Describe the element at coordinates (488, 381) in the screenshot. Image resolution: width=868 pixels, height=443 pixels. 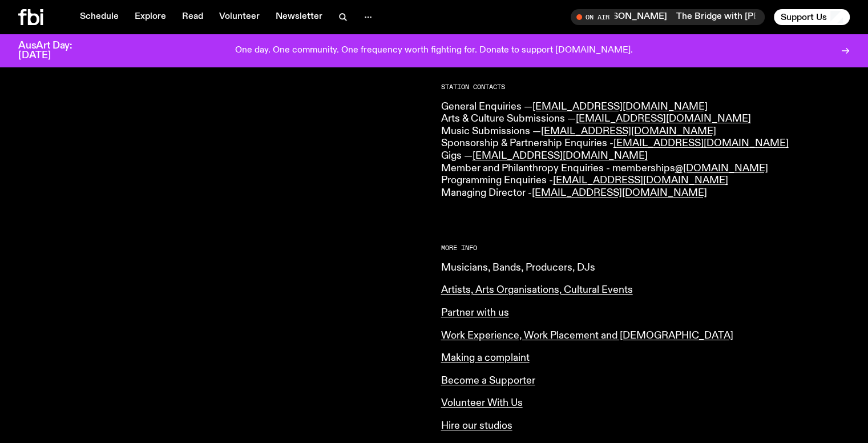
I see `a: Become a Supporter` at that location.